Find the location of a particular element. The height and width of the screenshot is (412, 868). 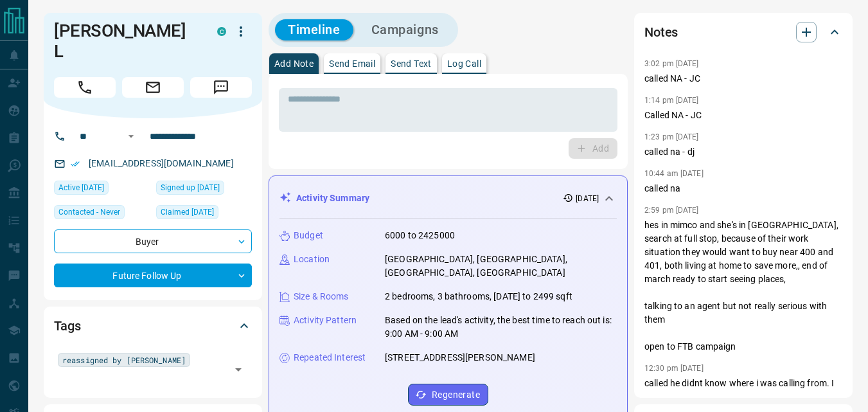

button: Regenerate is located at coordinates (448, 394).